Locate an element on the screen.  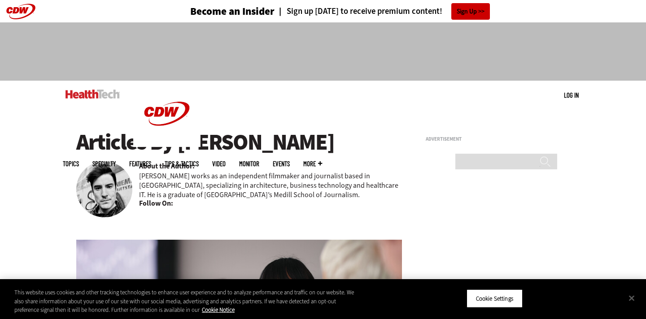
a: Log in is located at coordinates (571, 95).